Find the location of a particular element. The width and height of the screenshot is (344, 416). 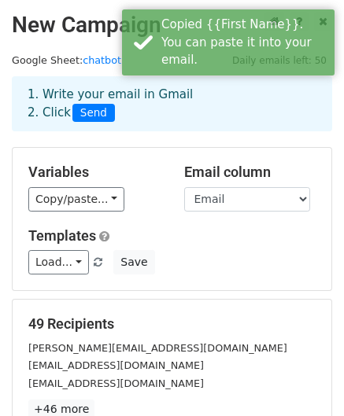

h5: Email column is located at coordinates (250, 172).